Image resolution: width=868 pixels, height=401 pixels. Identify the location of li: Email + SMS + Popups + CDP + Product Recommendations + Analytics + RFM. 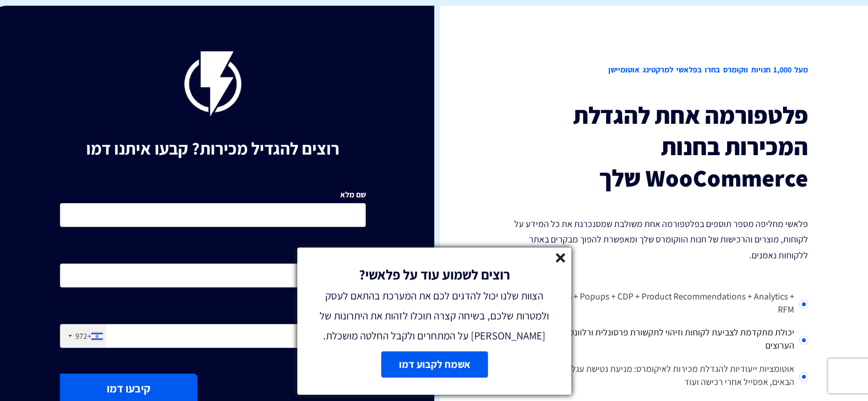
(655, 304).